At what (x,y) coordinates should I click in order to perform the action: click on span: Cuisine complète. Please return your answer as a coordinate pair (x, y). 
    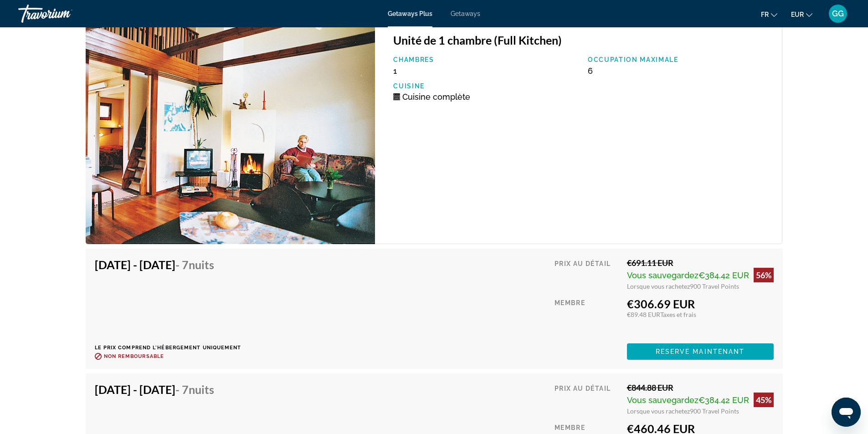
    Looking at the image, I should click on (436, 97).